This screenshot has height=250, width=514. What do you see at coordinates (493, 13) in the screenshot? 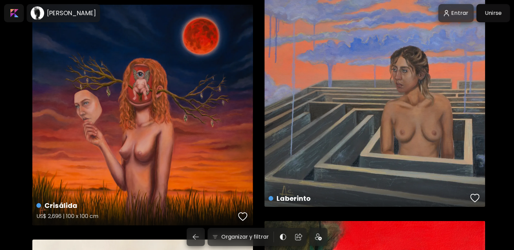
I see `a: Unirse` at bounding box center [493, 13].